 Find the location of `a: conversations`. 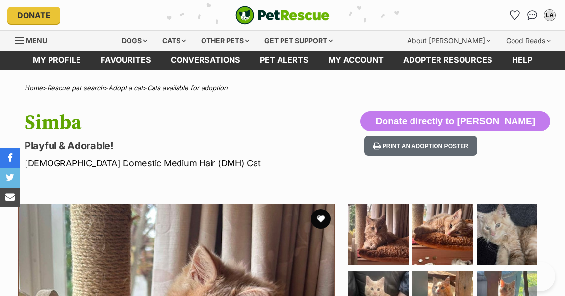

a: conversations is located at coordinates (206, 60).